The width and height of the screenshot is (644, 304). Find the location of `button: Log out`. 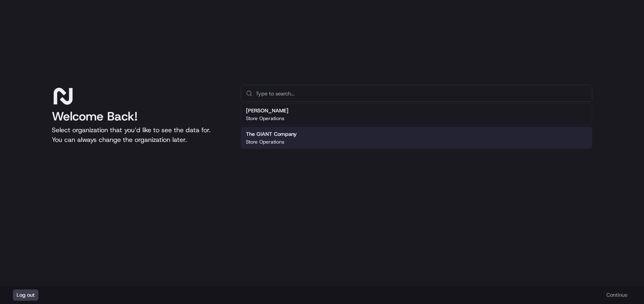

button: Log out is located at coordinates (25, 295).